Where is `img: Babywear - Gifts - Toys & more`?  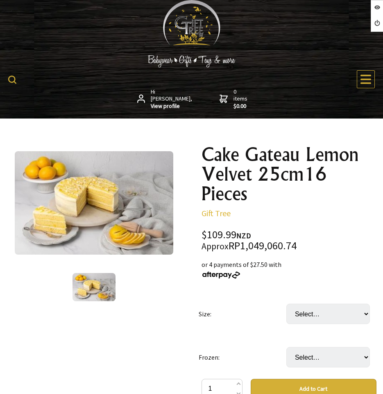
img: Babywear - Gifts - Toys & more is located at coordinates (192, 61).